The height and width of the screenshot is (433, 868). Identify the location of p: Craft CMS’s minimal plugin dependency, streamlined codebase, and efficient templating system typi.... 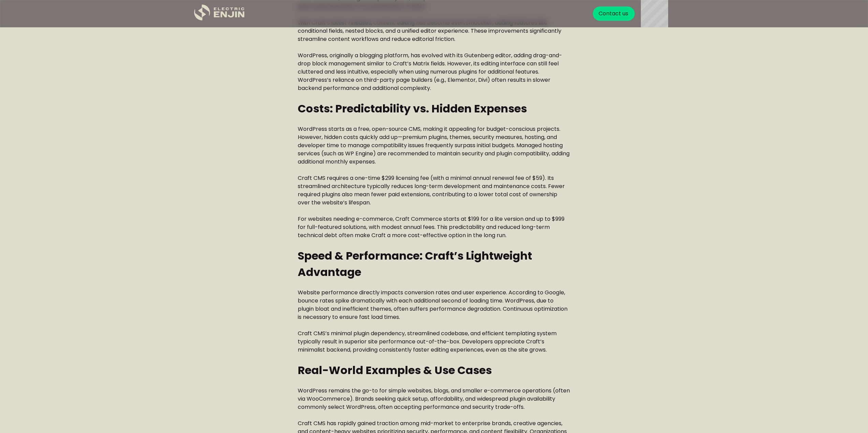
(434, 342).